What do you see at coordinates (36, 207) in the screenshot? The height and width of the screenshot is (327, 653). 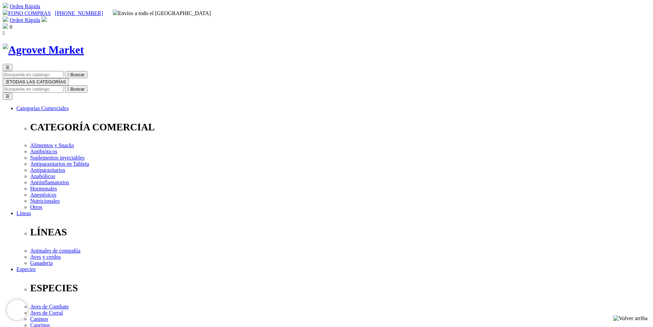 I see `span: Otros` at bounding box center [36, 207].